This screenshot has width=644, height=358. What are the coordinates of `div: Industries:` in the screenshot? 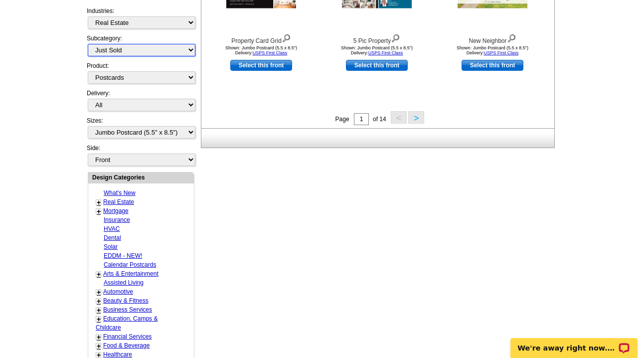 It's located at (140, 18).